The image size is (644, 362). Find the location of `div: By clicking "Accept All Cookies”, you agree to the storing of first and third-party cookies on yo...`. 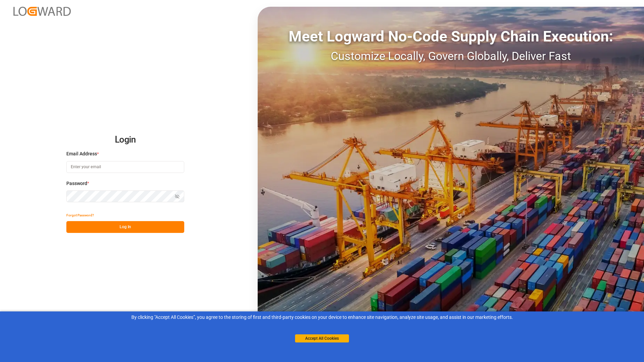

div: By clicking "Accept All Cookies”, you agree to the storing of first and third-party cookies on yo... is located at coordinates (322, 317).